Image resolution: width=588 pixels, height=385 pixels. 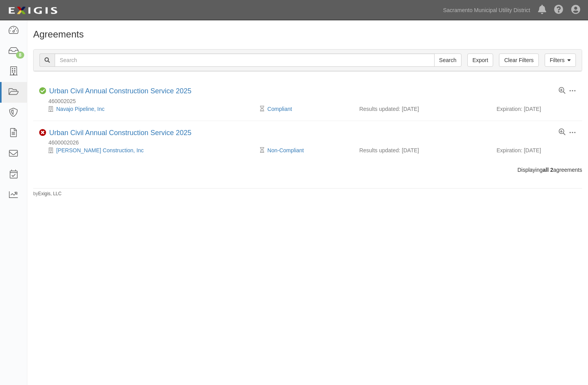 I want to click on a: Clear Filters, so click(x=518, y=60).